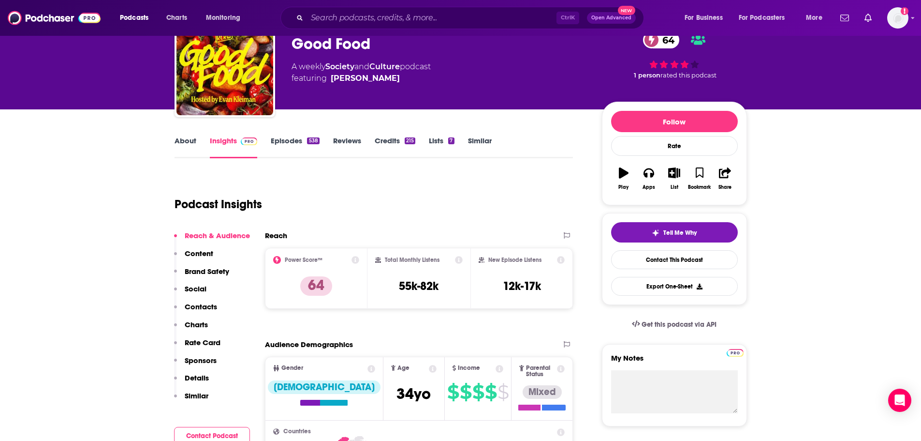 Image resolution: width=921 pixels, height=441 pixels. I want to click on a: Evan Kleiman, so click(365, 78).